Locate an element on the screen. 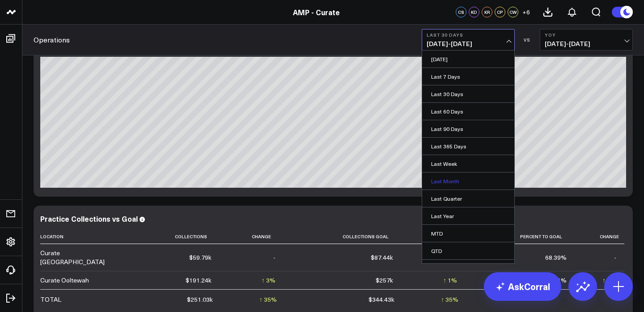 This screenshot has width=644, height=312. th: Collections Goal is located at coordinates (342, 237).